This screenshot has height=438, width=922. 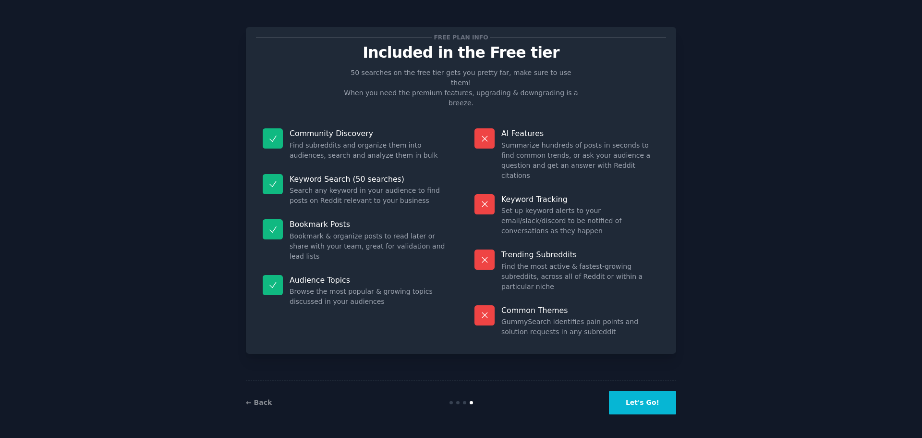 What do you see at coordinates (580, 327) in the screenshot?
I see `dd: GummySearch identifies pain points and solution requests in any subreddit` at bounding box center [580, 327].